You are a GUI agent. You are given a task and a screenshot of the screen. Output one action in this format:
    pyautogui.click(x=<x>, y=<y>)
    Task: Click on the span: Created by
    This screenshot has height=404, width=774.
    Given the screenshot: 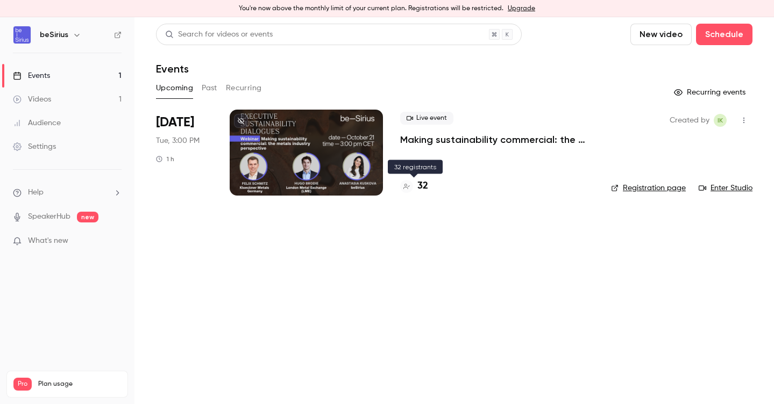 What is the action you would take?
    pyautogui.click(x=689, y=120)
    